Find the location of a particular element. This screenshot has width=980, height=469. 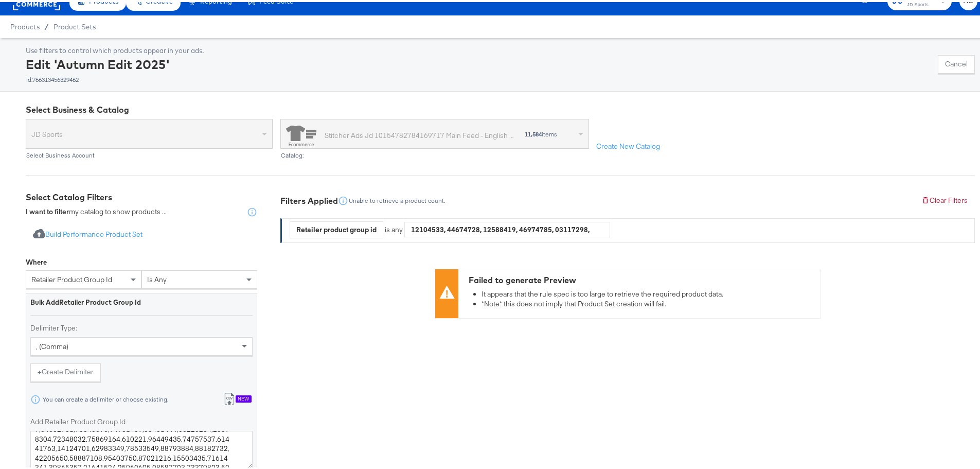

span: is any is located at coordinates (157, 277).